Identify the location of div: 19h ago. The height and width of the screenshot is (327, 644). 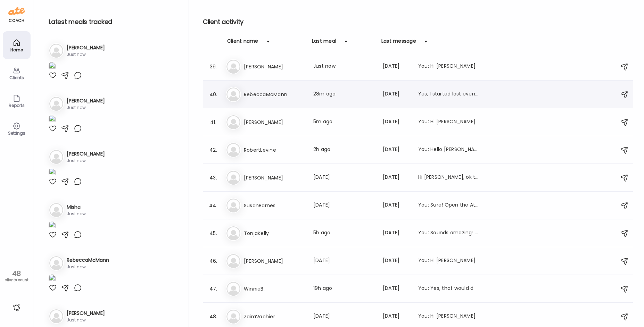
(344, 289).